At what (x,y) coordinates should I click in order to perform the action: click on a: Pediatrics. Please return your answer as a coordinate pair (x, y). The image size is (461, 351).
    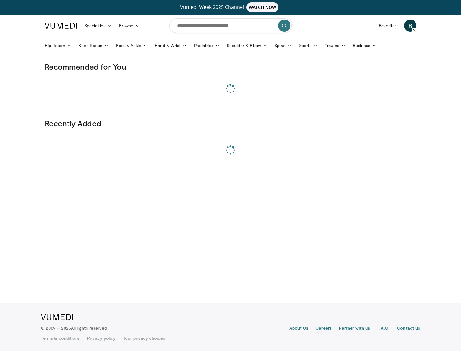
    Looking at the image, I should click on (207, 46).